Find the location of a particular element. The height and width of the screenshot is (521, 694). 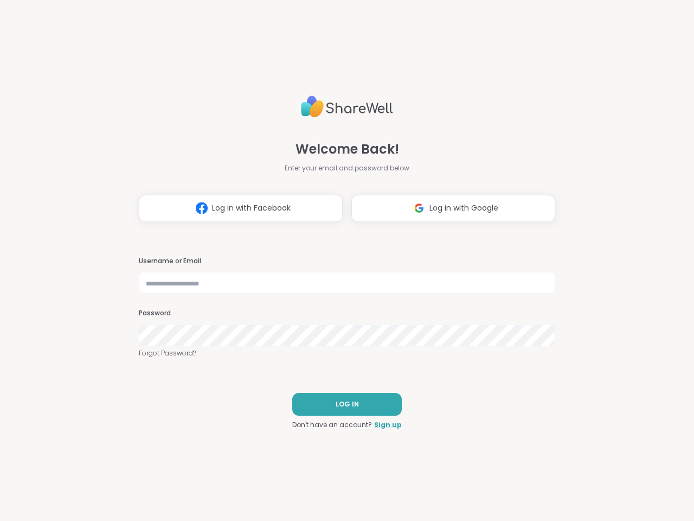

img: ShareWell Logo is located at coordinates (347, 106).